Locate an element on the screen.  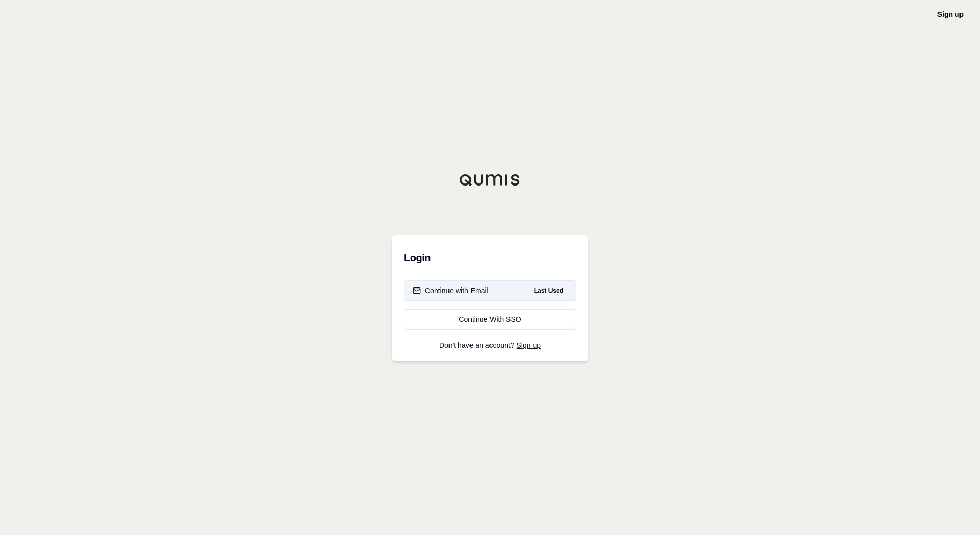
h3: Login is located at coordinates (490, 258).